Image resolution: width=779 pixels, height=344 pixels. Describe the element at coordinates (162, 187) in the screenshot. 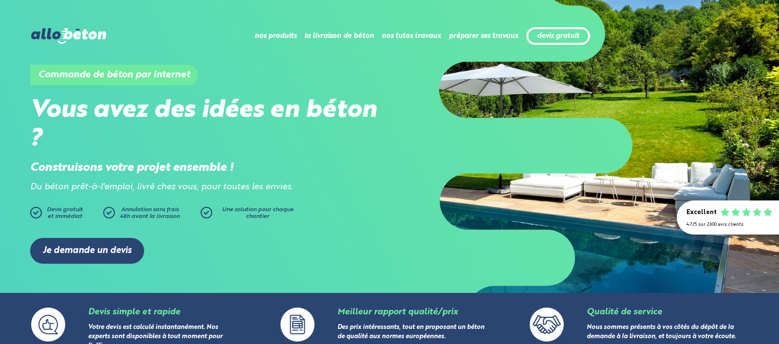

I see `i: Du béton prêt-à-l'emploi, livré chez vous, pour toutes les envies.` at that location.